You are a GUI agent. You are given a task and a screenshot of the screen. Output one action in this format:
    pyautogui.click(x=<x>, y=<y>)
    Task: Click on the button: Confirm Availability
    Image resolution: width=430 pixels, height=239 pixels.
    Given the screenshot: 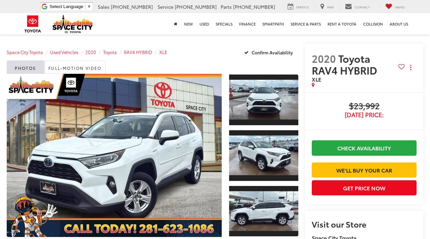 What is the action you would take?
    pyautogui.click(x=269, y=52)
    